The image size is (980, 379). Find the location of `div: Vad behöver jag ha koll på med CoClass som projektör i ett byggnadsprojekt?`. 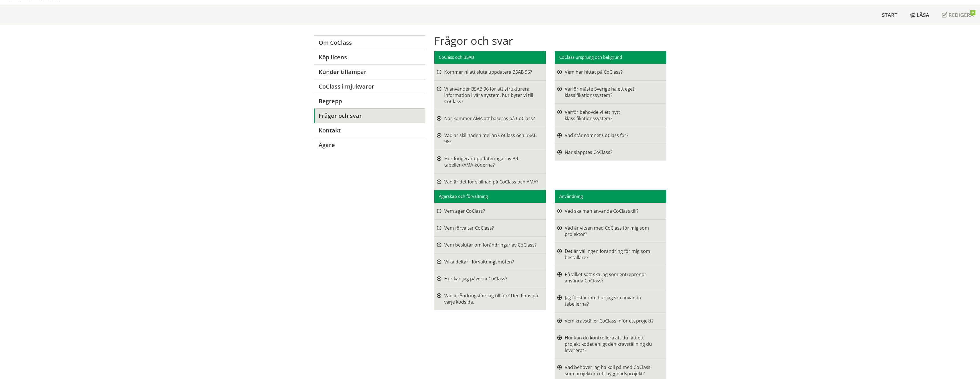

div: Vad behöver jag ha koll på med CoClass som projektör i ett byggnadsprojekt? is located at coordinates (612, 371).